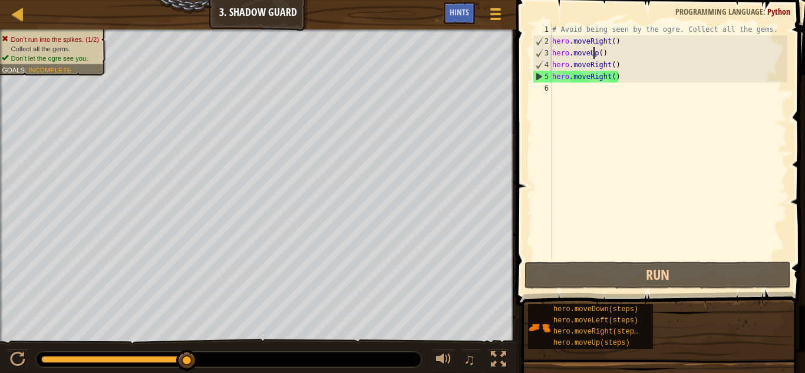 This screenshot has height=373, width=805. I want to click on span: hero.moveUp(steps), so click(592, 343).